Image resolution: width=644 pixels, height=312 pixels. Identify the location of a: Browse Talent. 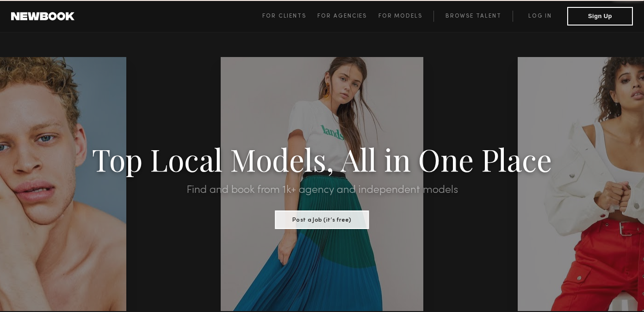
(473, 16).